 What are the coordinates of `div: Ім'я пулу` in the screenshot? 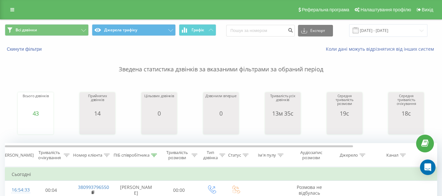 It's located at (267, 156).